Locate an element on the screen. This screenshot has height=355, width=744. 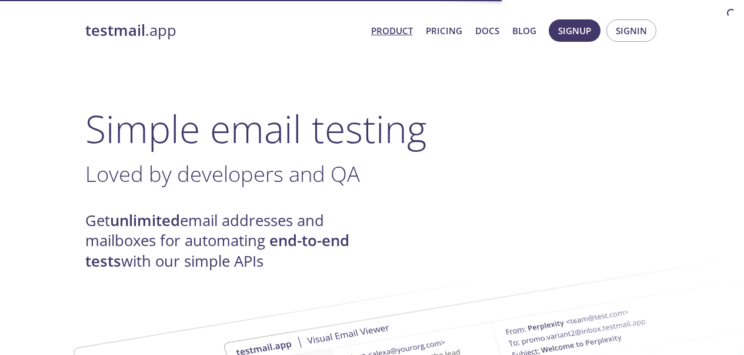
span: Loved by developers and QA is located at coordinates (222, 174).